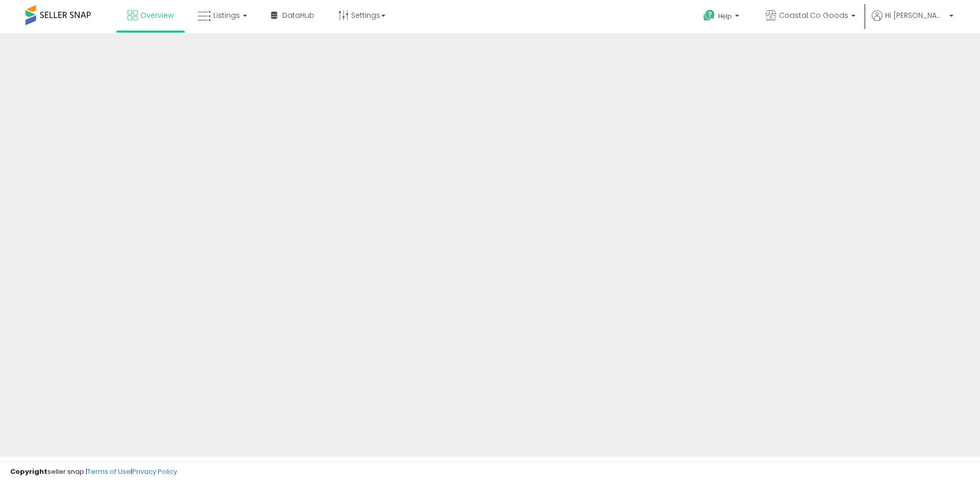 This screenshot has height=482, width=980. What do you see at coordinates (227, 15) in the screenshot?
I see `span: Listings` at bounding box center [227, 15].